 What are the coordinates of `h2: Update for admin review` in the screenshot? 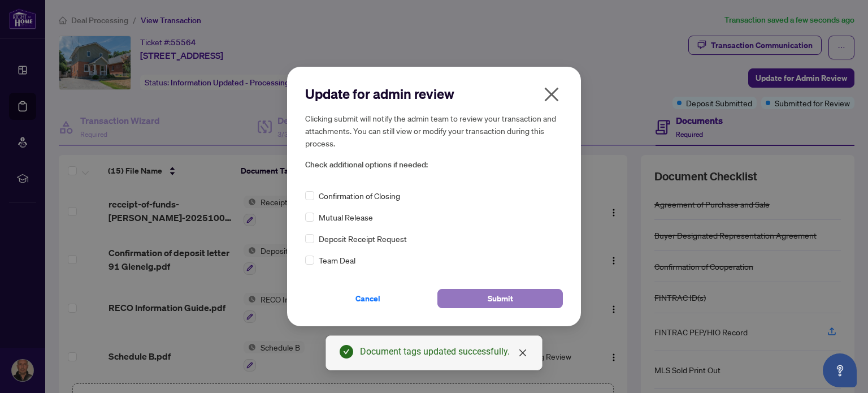 It's located at (434, 94).